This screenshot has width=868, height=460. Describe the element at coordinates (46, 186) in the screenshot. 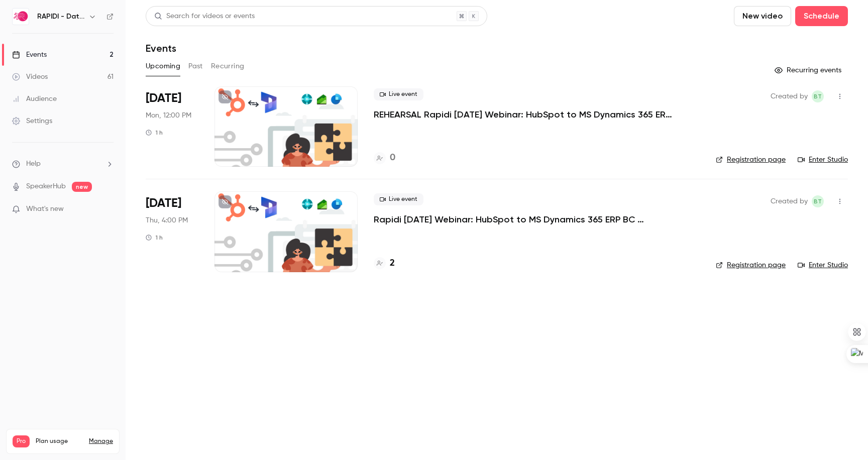

I see `a: SpeakerHub` at that location.